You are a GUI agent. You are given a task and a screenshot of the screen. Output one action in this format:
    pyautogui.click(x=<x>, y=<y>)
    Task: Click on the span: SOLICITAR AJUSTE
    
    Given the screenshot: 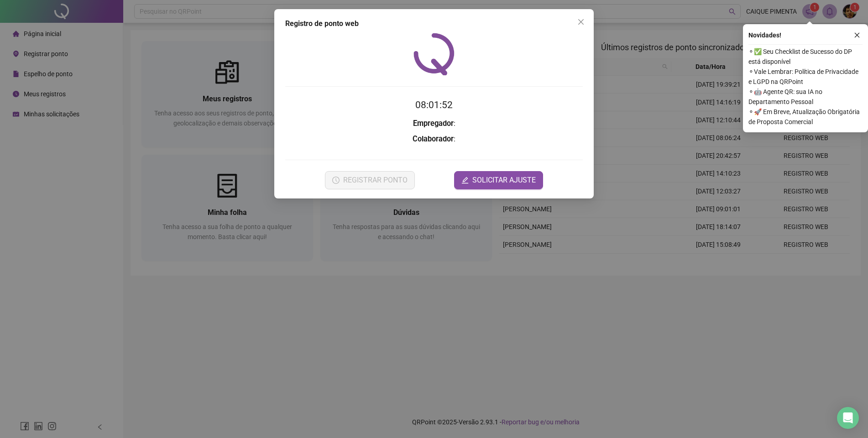 What is the action you would take?
    pyautogui.click(x=504, y=181)
    